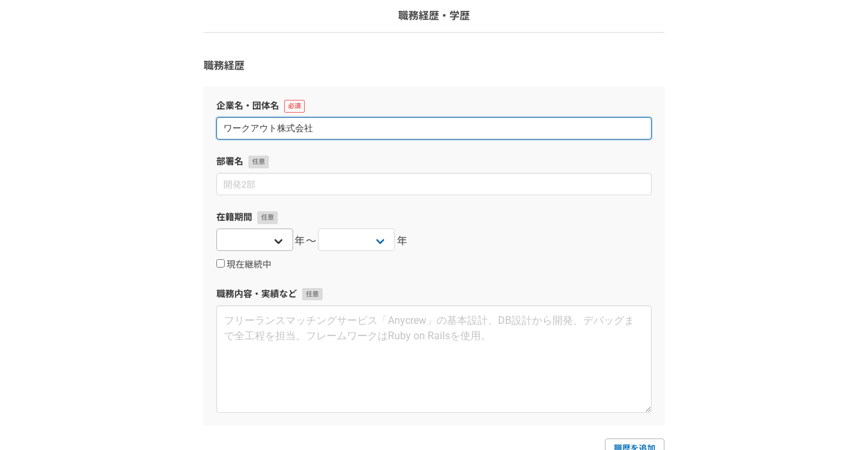 Image resolution: width=868 pixels, height=450 pixels. Describe the element at coordinates (305, 242) in the screenshot. I see `span: 年〜` at that location.